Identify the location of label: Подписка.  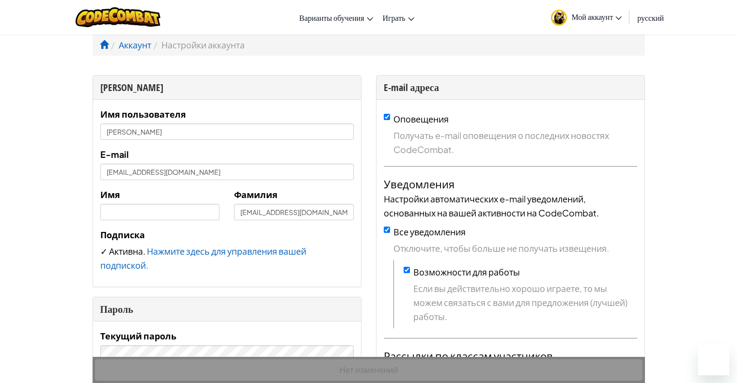
(123, 235).